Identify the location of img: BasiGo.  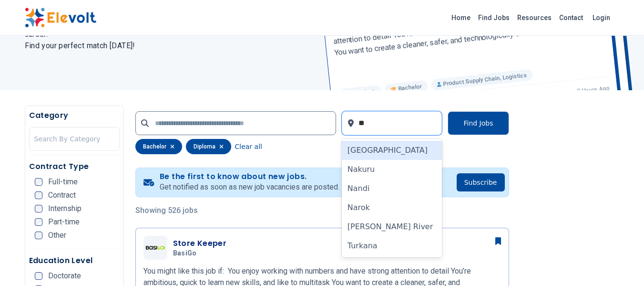
(155, 248).